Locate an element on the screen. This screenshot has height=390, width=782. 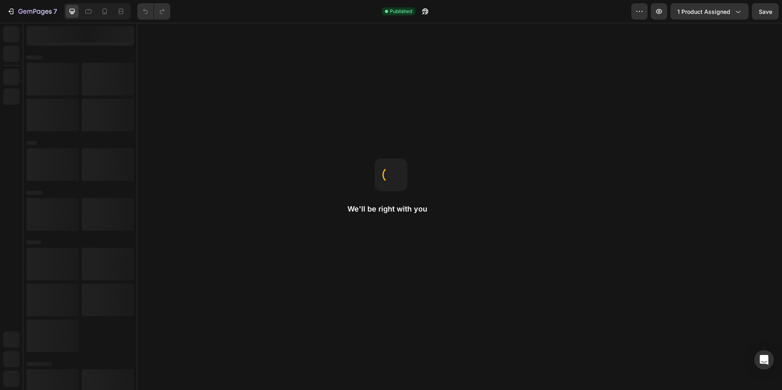
button: Save is located at coordinates (766, 11).